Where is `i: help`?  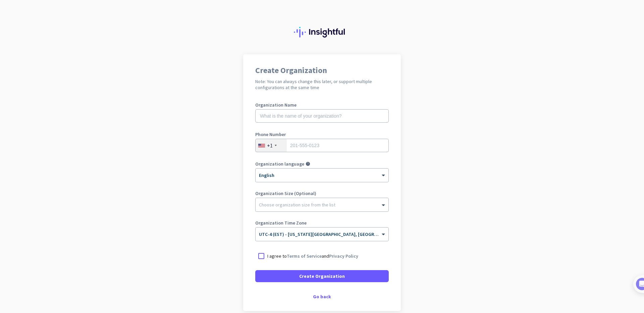
i: help is located at coordinates (308, 164).